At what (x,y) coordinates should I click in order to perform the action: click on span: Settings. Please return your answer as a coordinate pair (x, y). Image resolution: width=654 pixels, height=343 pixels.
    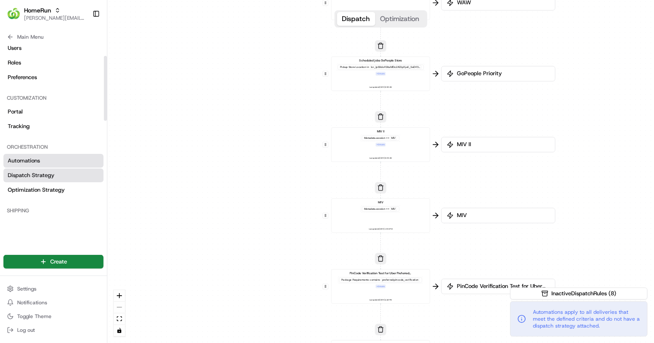
    Looking at the image, I should click on (27, 289).